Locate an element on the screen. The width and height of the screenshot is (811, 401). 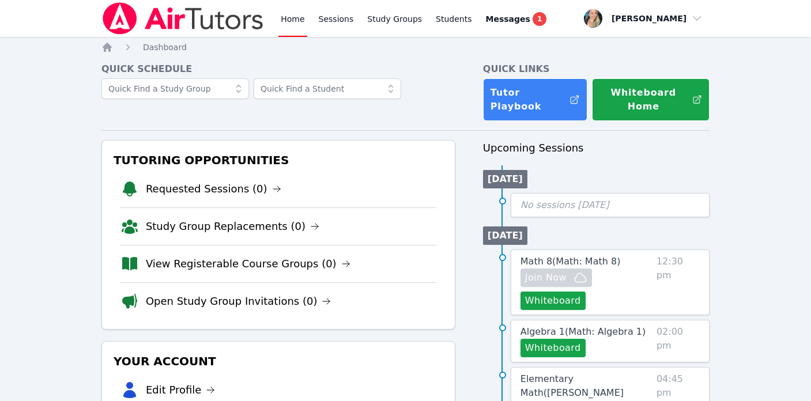
img: Air Tutors is located at coordinates (183, 18).